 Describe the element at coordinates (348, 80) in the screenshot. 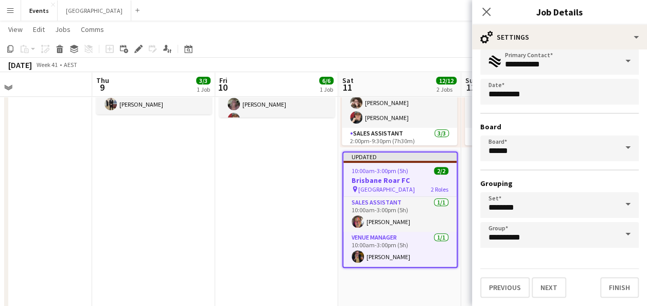

I see `span: Sat` at that location.